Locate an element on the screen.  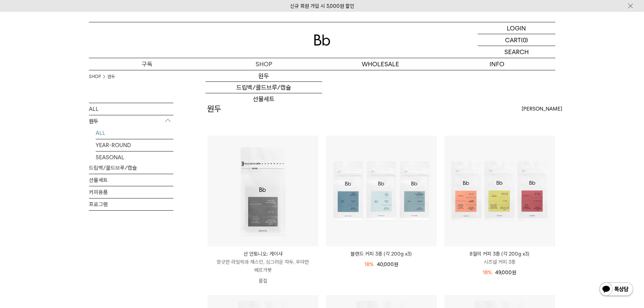
p: LOGIN is located at coordinates (516, 28).